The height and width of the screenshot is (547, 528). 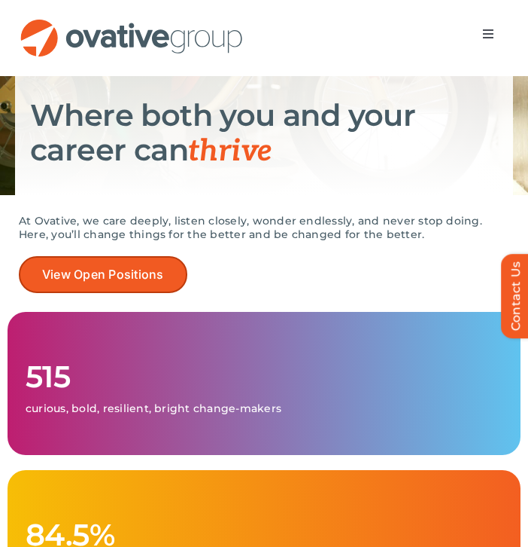 What do you see at coordinates (264, 376) in the screenshot?
I see `h1: 515` at bounding box center [264, 376].